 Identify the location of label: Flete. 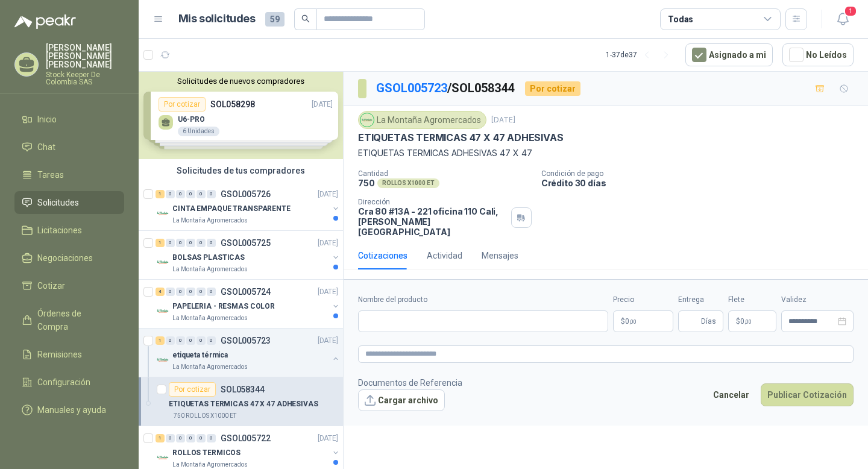
(752, 300).